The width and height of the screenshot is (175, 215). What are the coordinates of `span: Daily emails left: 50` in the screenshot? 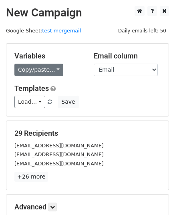 It's located at (142, 31).